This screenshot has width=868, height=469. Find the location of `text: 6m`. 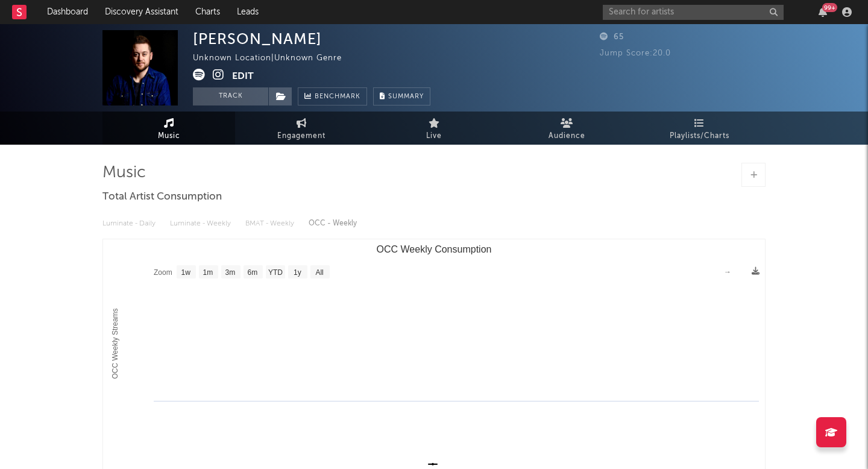

text: 6m is located at coordinates (252, 273).